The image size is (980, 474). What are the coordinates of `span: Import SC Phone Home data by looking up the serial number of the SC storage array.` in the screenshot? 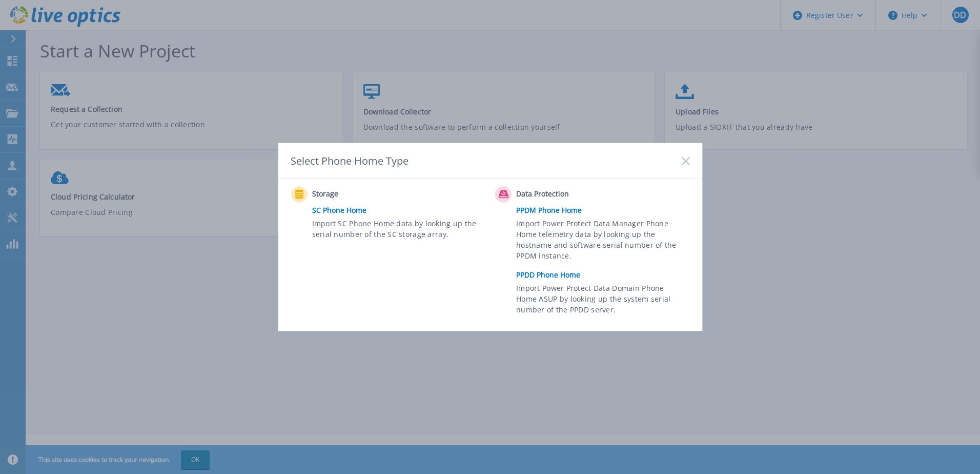 It's located at (397, 229).